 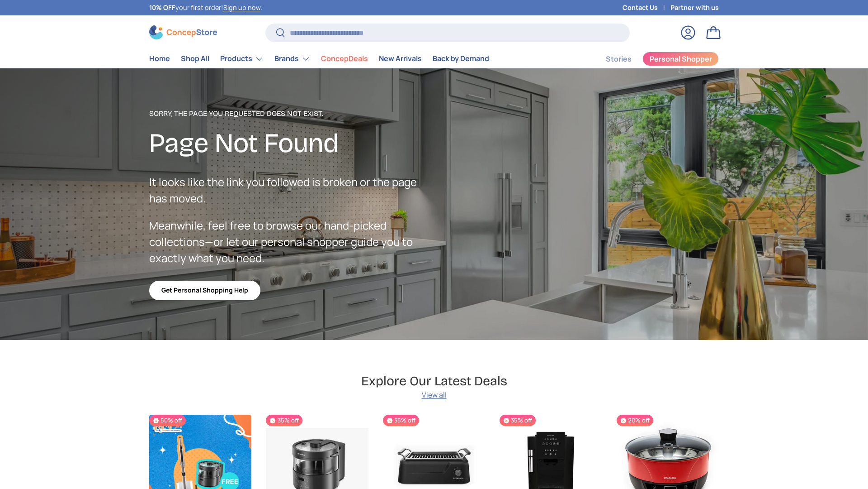 What do you see at coordinates (242, 59) in the screenshot?
I see `a: Products` at bounding box center [242, 59].